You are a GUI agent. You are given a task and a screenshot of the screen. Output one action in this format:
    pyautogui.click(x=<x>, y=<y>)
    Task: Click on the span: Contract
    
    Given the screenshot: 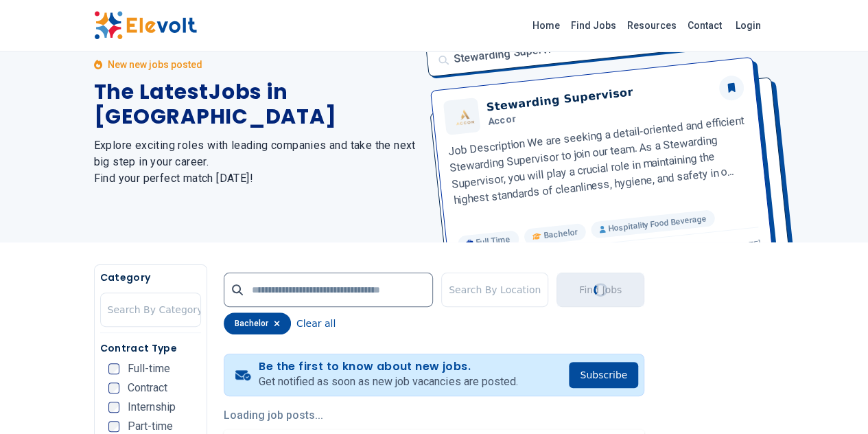 What is the action you would take?
    pyautogui.click(x=148, y=388)
    